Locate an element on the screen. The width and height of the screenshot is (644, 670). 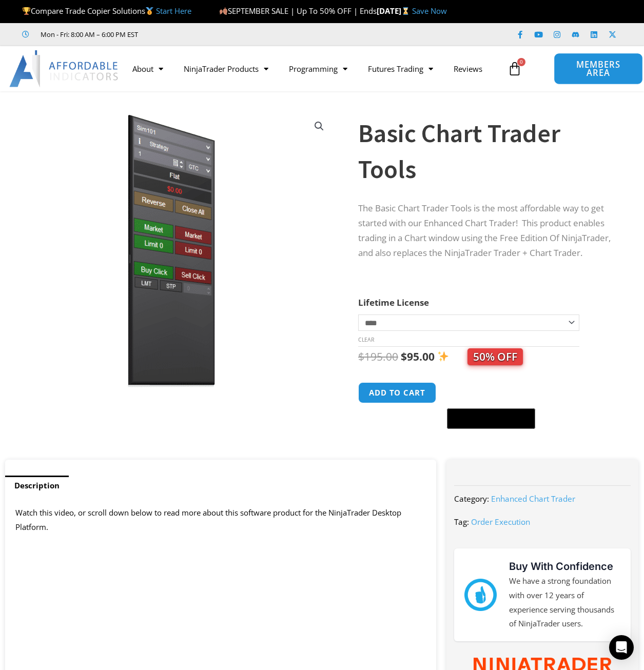
a: Order Execution is located at coordinates (500, 522).